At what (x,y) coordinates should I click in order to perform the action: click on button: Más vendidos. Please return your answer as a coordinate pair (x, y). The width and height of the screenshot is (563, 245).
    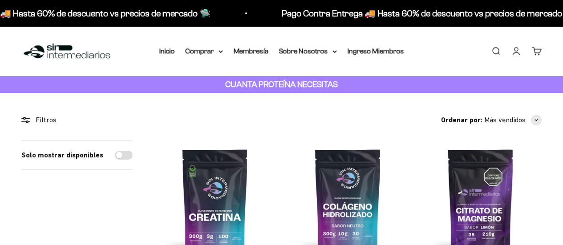
    Looking at the image, I should click on (513, 120).